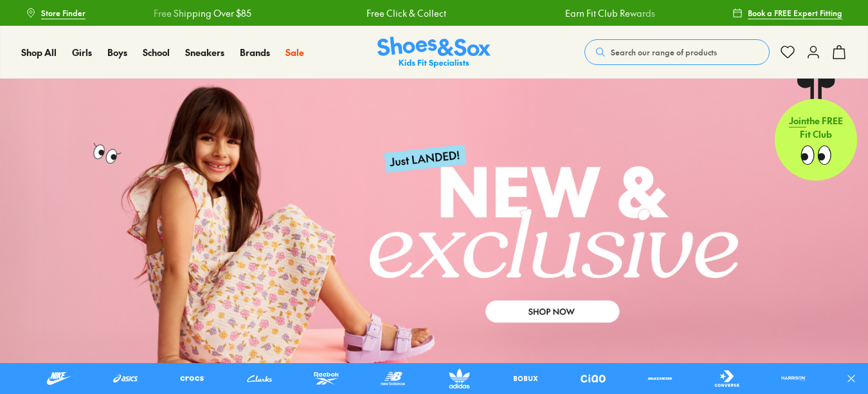 This screenshot has height=394, width=868. Describe the element at coordinates (202, 13) in the screenshot. I see `a: Free Shipping Over $85` at that location.